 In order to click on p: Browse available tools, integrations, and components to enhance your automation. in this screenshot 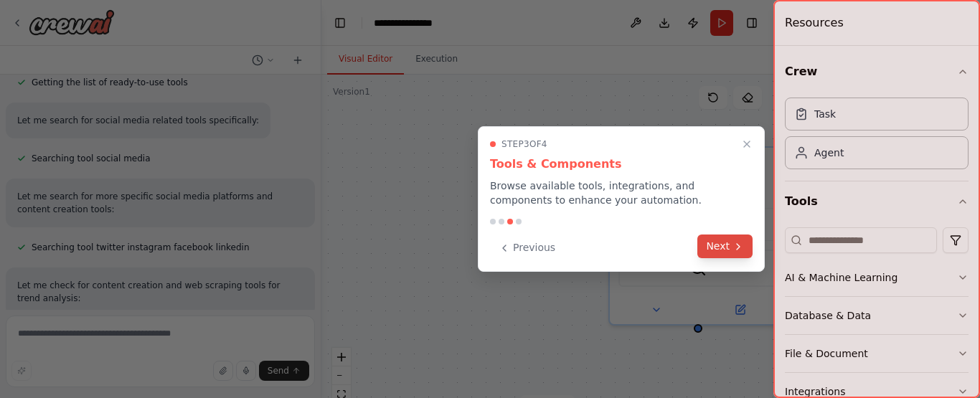, I will do `click(621, 193)`.